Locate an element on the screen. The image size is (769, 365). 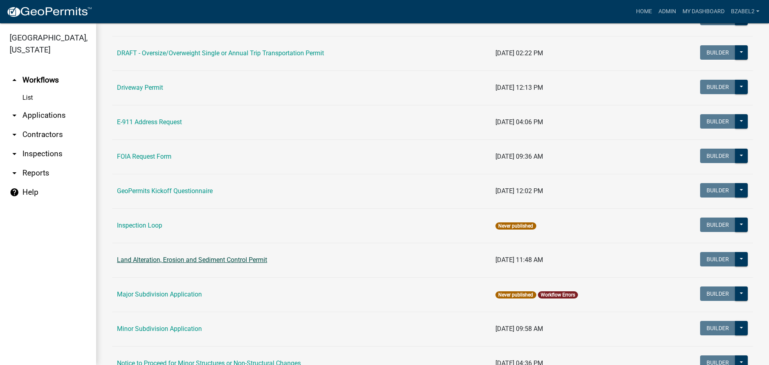
a: Workflow Errors is located at coordinates (558, 295).